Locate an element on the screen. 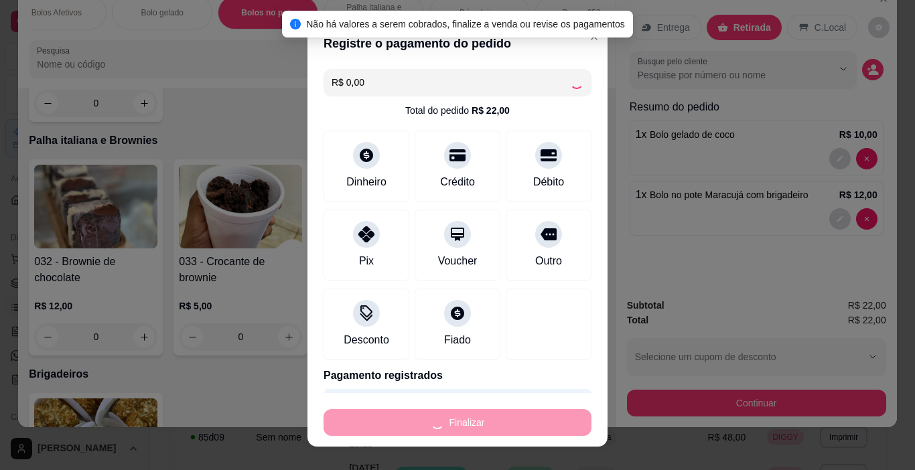 The width and height of the screenshot is (915, 470). p: Pagamento registrados is located at coordinates (457, 376).